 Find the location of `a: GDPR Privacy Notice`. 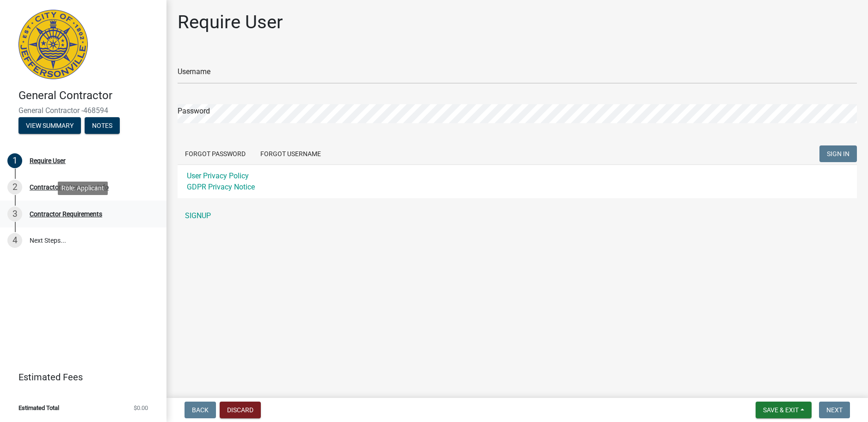

a: GDPR Privacy Notice is located at coordinates (221, 187).